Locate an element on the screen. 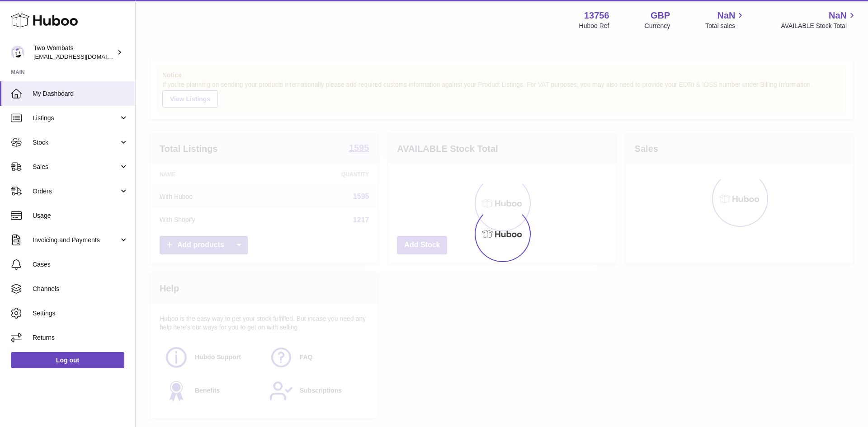  strong: 13756 is located at coordinates (597, 15).